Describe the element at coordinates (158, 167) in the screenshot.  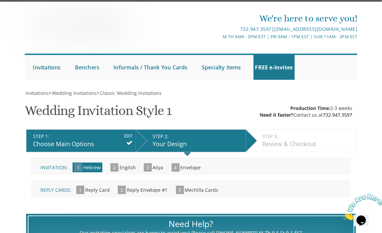
I see `span: Aliya` at that location.